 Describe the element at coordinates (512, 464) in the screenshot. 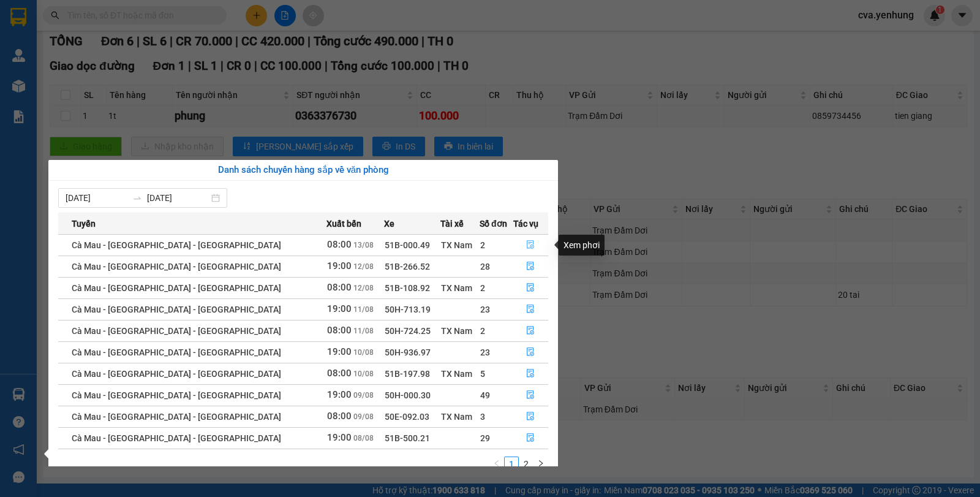

I see `a: 1` at that location.